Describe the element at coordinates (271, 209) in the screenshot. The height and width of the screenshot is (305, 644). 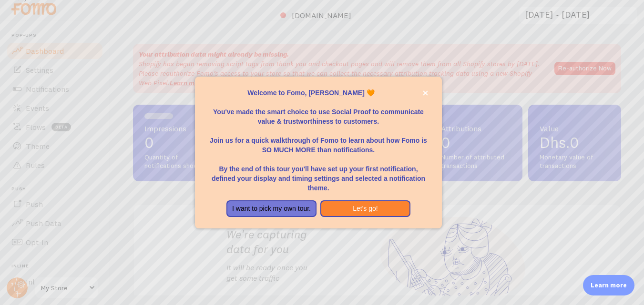
I see `button: I want to pick my own tour.` at that location.